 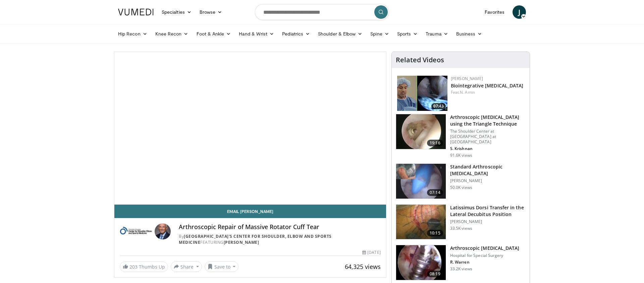 I want to click on button: Save to, so click(x=222, y=266).